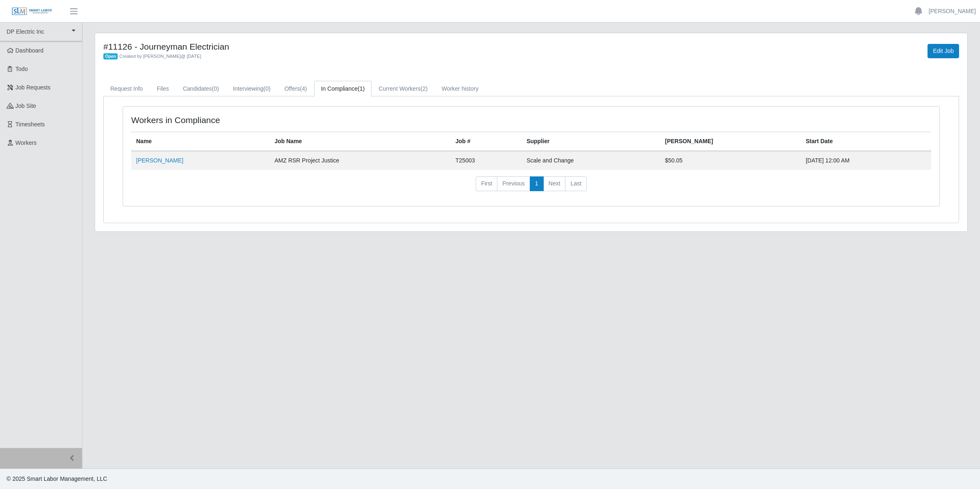  What do you see at coordinates (403, 88) in the screenshot?
I see `a: Current Workers` at bounding box center [403, 88].